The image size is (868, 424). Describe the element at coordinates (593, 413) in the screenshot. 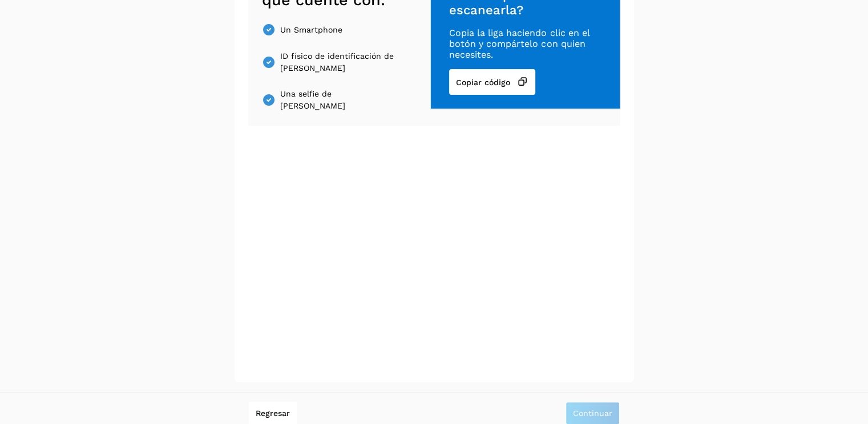

I see `span: Continuar` at that location.